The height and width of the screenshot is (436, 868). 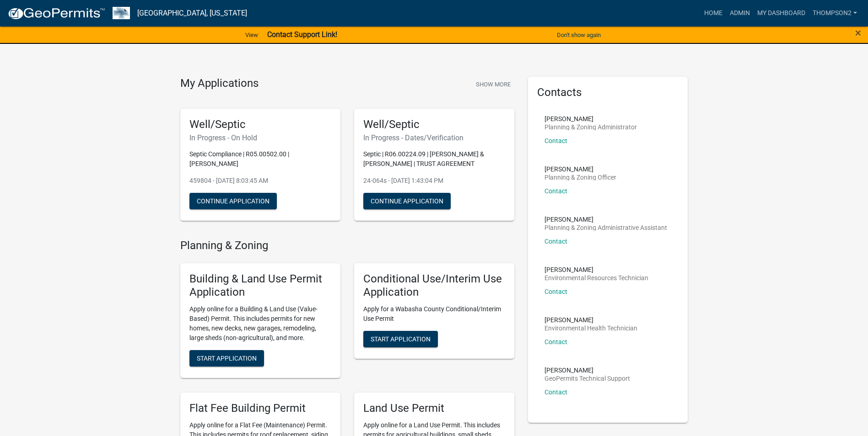 I want to click on p: Apply online for a Building & Land Use (Value-Based) Permit. This includes permits for new homes,..., so click(x=260, y=323).